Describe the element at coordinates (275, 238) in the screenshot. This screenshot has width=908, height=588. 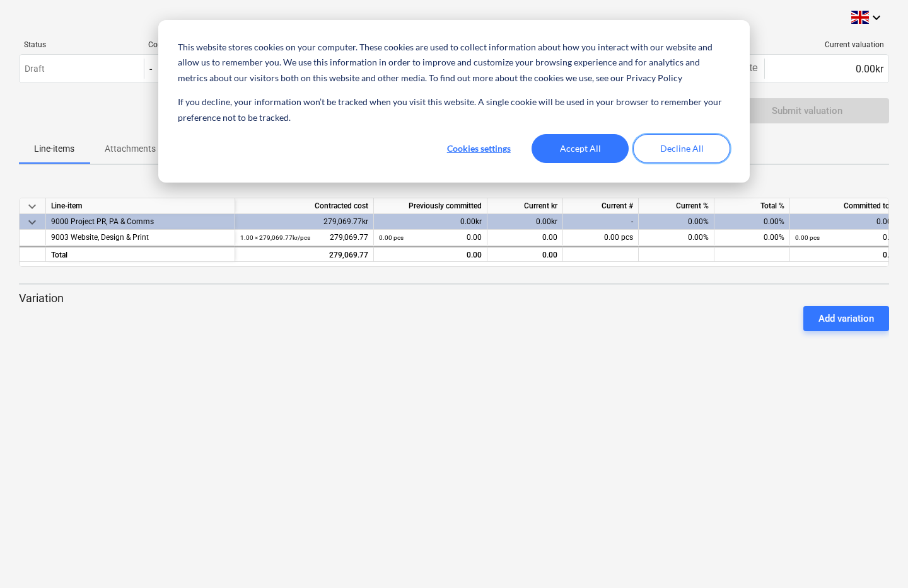
I see `small: 1.00 × 279,069.77kr / pcs` at that location.